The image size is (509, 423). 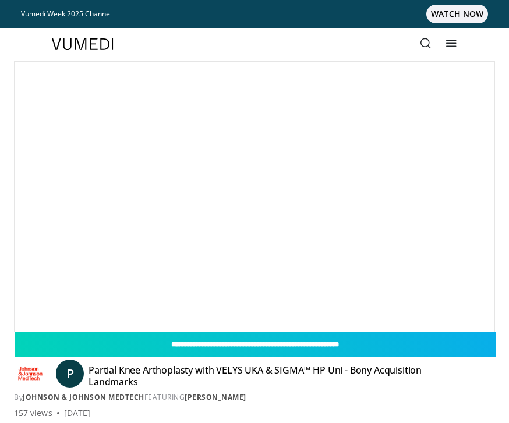 What do you see at coordinates (70, 374) in the screenshot?
I see `span: P` at bounding box center [70, 374].